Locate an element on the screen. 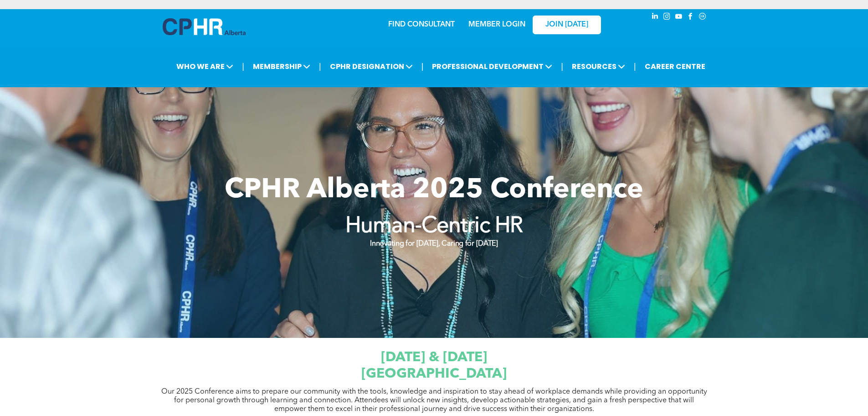  span: PROFESSIONAL DEVELOPMENT is located at coordinates (492, 66).